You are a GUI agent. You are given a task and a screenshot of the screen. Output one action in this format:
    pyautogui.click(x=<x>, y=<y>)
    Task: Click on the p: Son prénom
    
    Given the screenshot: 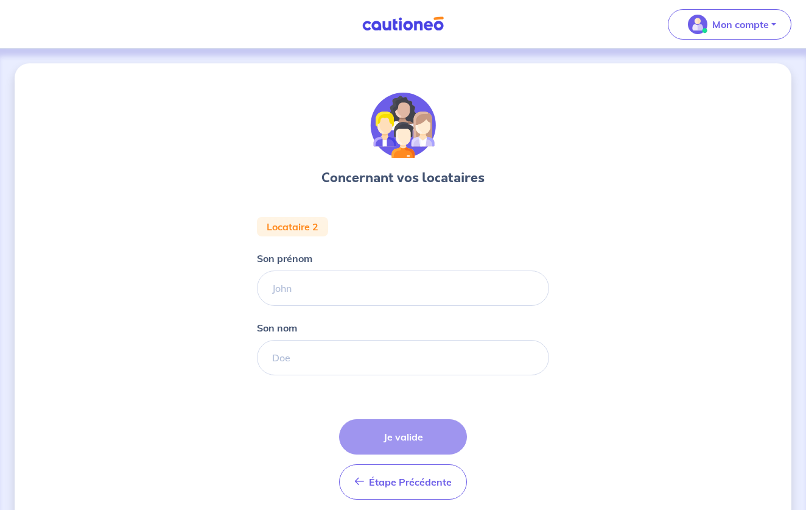 What is the action you would take?
    pyautogui.click(x=284, y=258)
    